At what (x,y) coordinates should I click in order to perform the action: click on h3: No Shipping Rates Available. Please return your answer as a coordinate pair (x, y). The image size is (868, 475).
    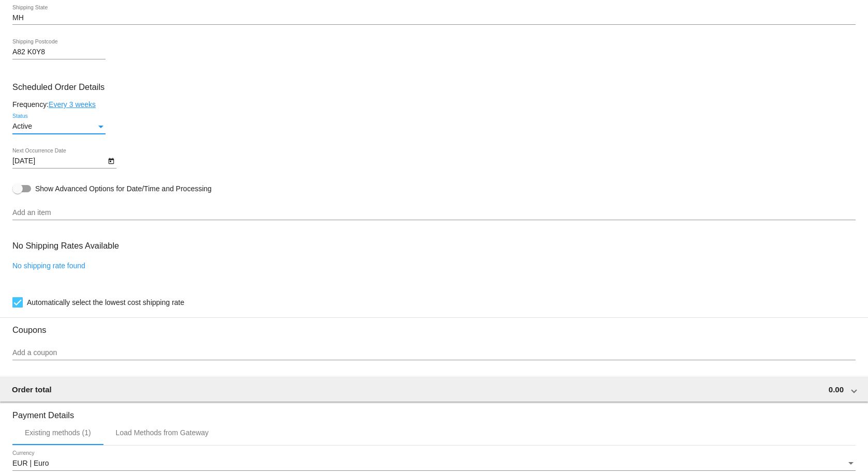
    Looking at the image, I should click on (66, 246).